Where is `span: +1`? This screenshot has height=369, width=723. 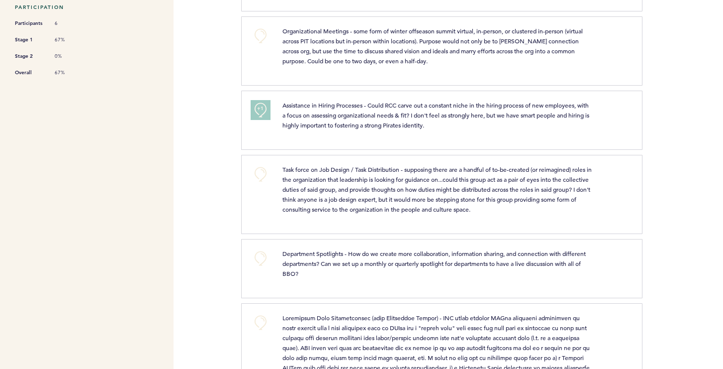
span: +1 is located at coordinates (261, 108).